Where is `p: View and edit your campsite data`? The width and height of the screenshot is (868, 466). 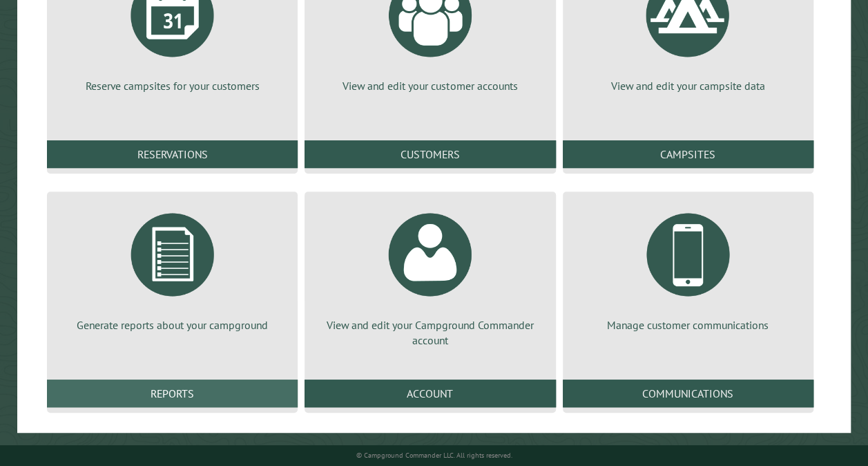 p: View and edit your campsite data is located at coordinates (688, 85).